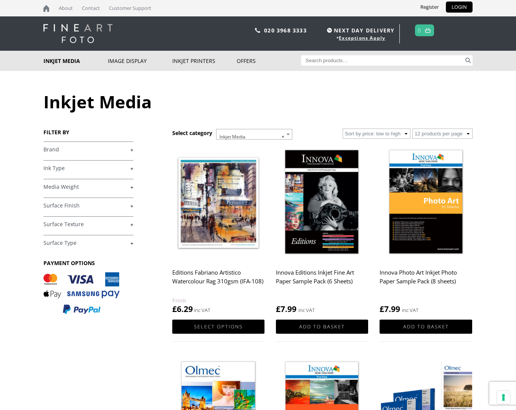  Describe the element at coordinates (192, 133) in the screenshot. I see `h3: Select category` at that location.